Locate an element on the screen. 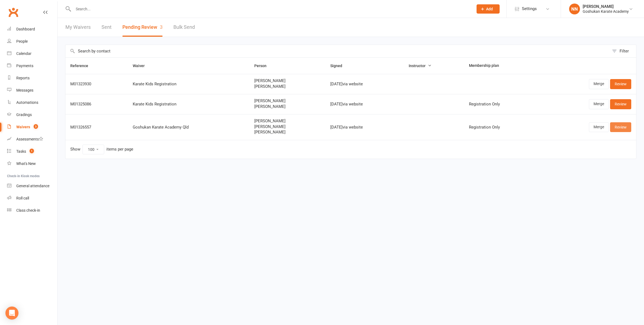  span: Add is located at coordinates (489, 9).